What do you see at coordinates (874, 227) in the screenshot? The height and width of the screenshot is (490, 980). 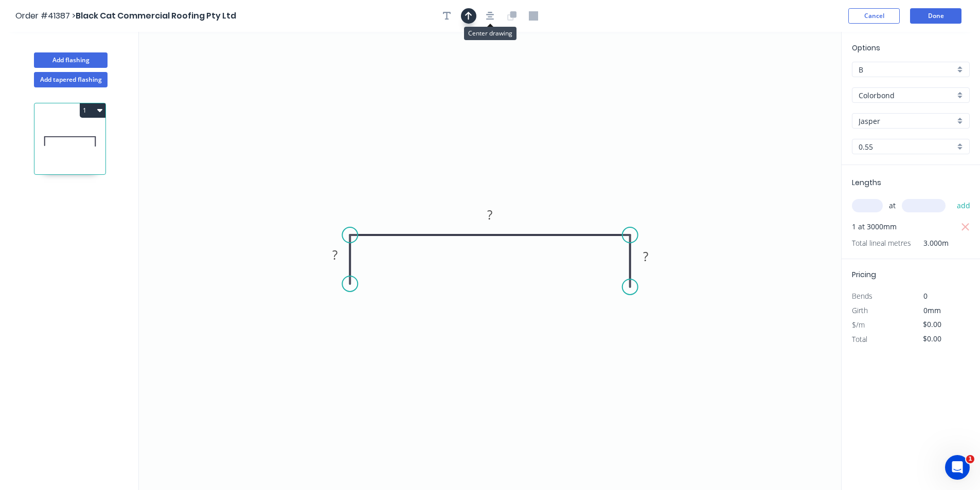 I see `span: 1 at 3000mm` at bounding box center [874, 227].